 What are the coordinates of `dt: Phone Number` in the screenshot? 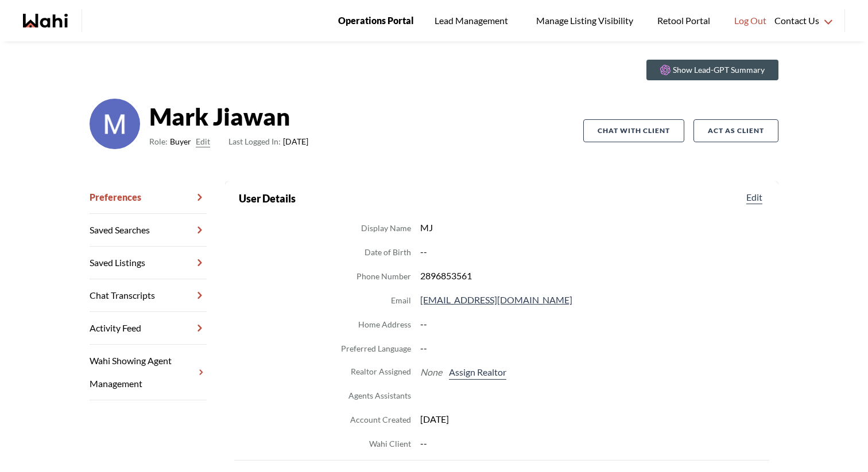 It's located at (383, 276).